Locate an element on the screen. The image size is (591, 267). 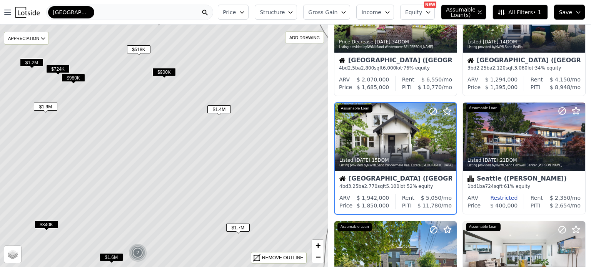
div: $518K is located at coordinates (139, 51).